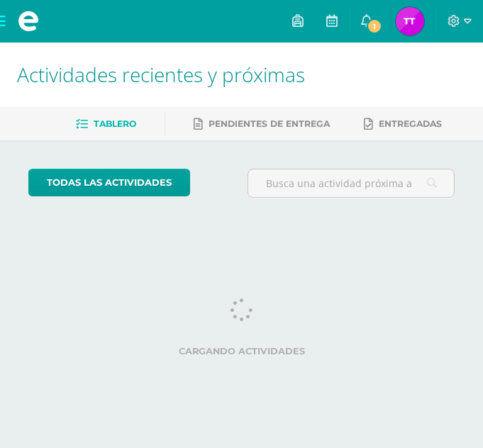  I want to click on img: 2013d08d7dde7c9acbb66dc09b9b8cbe.png, so click(410, 22).